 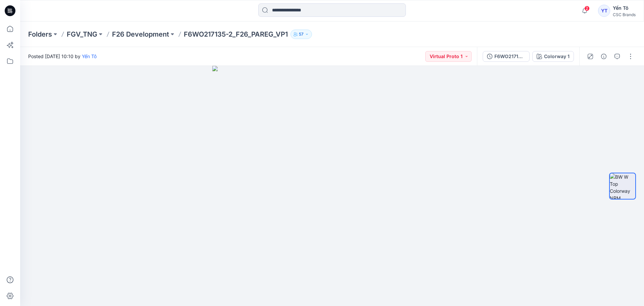 What do you see at coordinates (623, 186) in the screenshot?
I see `img: BW W Top Colorway NRM` at bounding box center [623, 186].